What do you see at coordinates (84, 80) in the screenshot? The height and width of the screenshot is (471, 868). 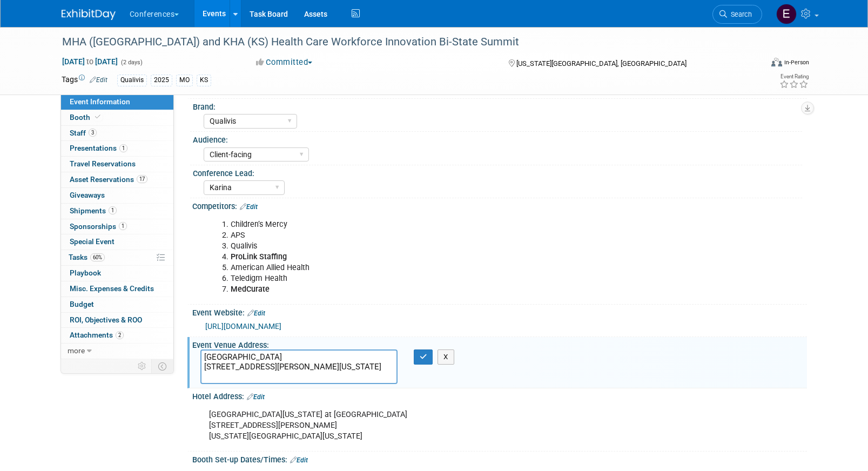 I see `td: Tags` at bounding box center [84, 80].